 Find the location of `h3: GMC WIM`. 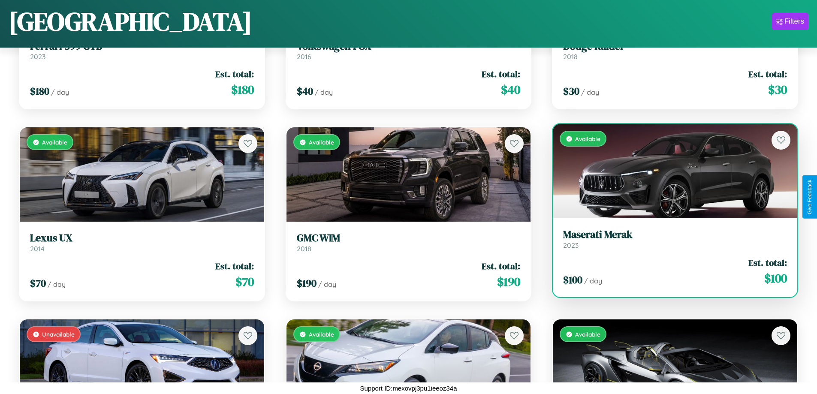

h3: GMC WIM is located at coordinates (409, 238).